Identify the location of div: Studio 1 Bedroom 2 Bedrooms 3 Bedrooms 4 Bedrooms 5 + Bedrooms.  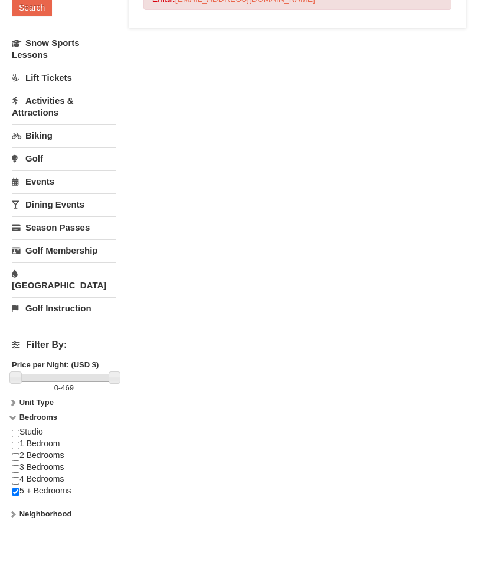
(64, 468).